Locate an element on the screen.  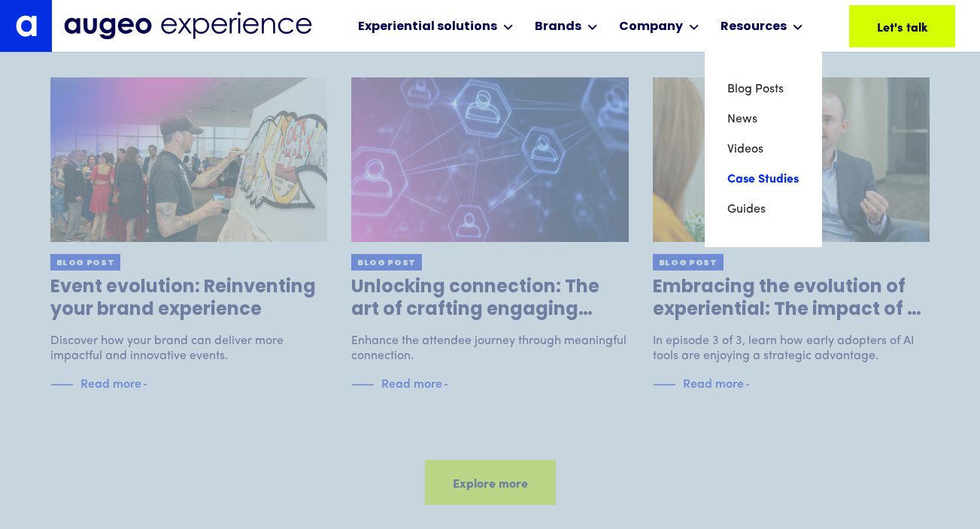
img: Augeo's "a" monogram decorative logo in white. is located at coordinates (26, 25).